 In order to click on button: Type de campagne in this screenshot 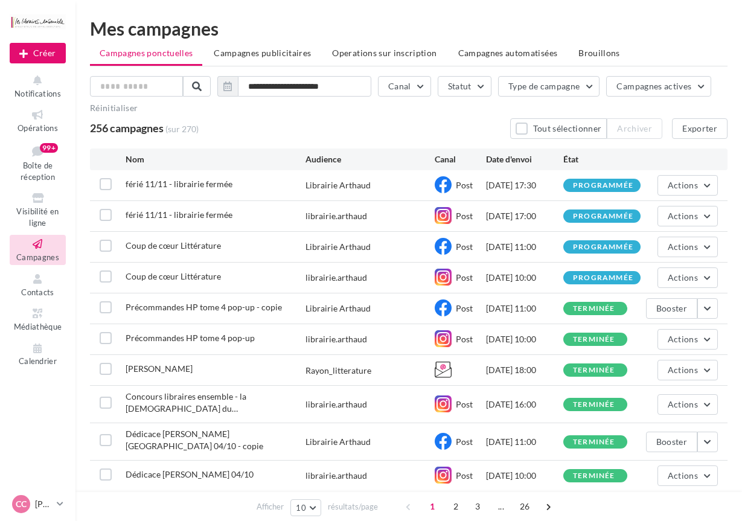, I will do `click(549, 86)`.